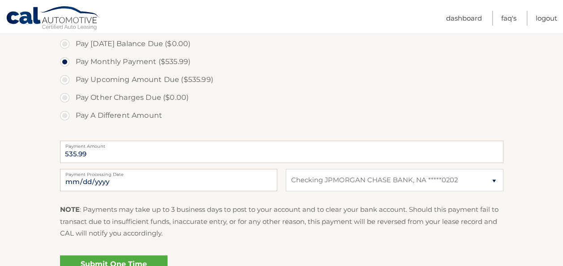 The image size is (563, 266). Describe the element at coordinates (509, 18) in the screenshot. I see `a: FAQ's` at that location.